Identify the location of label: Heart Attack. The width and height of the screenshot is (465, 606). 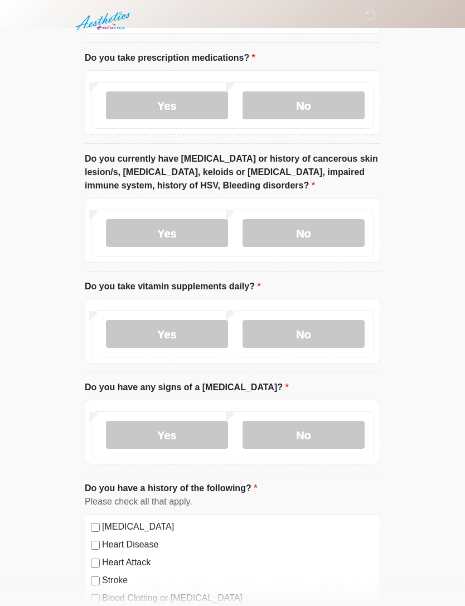
(238, 563).